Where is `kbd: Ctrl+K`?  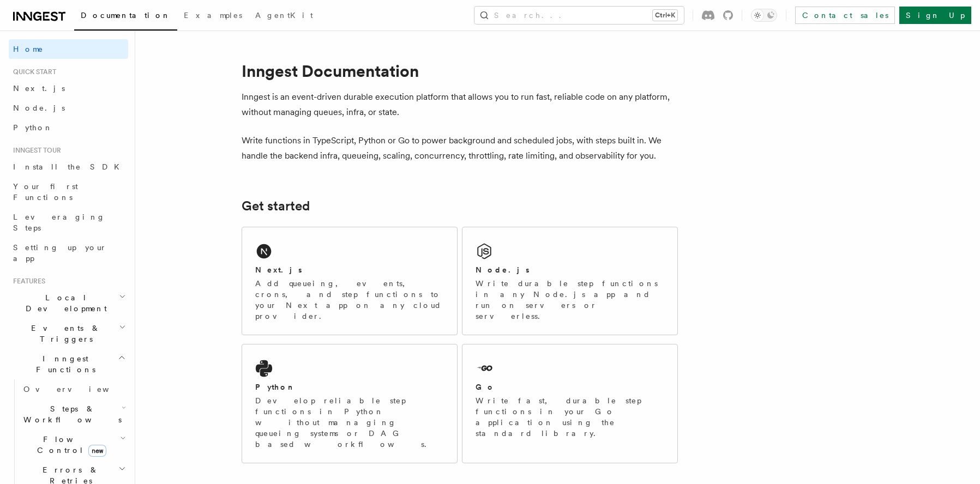
kbd: Ctrl+K is located at coordinates (665, 15).